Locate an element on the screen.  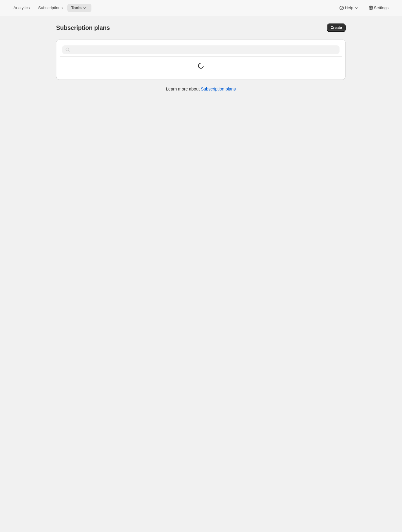
span: Settings is located at coordinates (381, 8).